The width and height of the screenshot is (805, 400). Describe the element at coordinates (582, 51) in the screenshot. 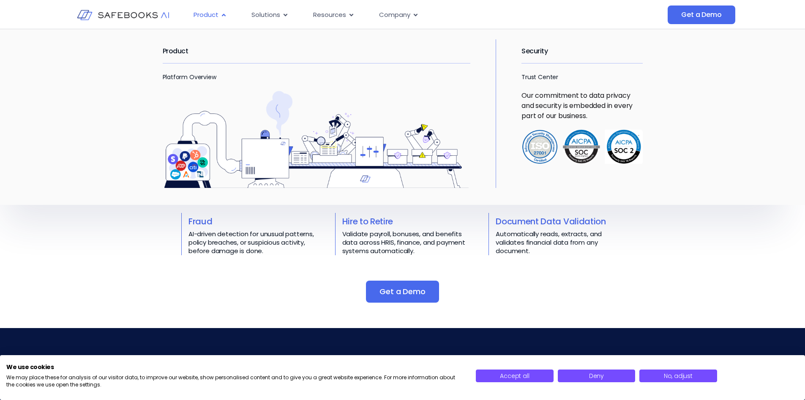

I see `h2: Security` at that location.